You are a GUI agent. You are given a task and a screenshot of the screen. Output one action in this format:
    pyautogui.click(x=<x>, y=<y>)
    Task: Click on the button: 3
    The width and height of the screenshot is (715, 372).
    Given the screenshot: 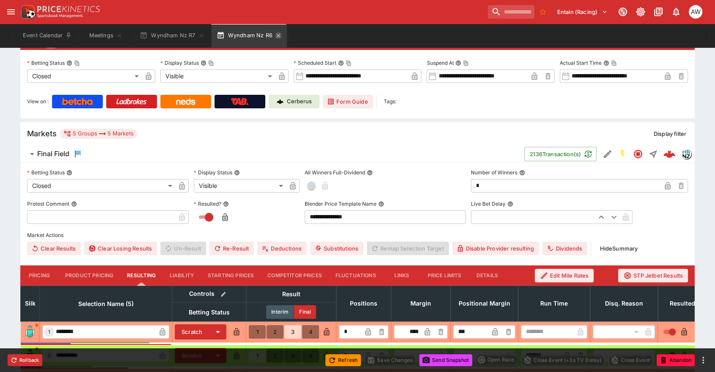 What is the action you would take?
    pyautogui.click(x=293, y=331)
    